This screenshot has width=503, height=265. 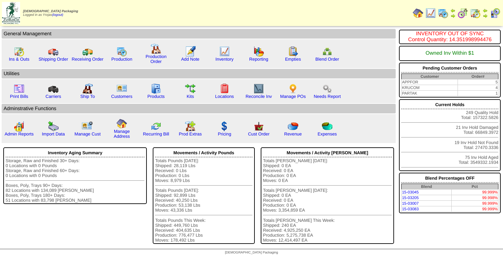 What do you see at coordinates (75, 153) in the screenshot?
I see `div: Inventory Aging Summary` at bounding box center [75, 153].